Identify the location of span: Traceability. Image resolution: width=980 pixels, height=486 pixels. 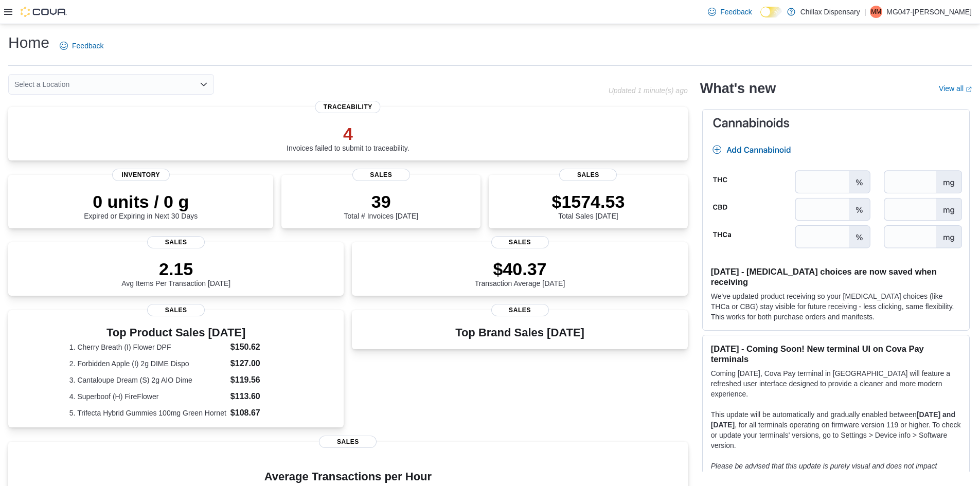
(348, 107).